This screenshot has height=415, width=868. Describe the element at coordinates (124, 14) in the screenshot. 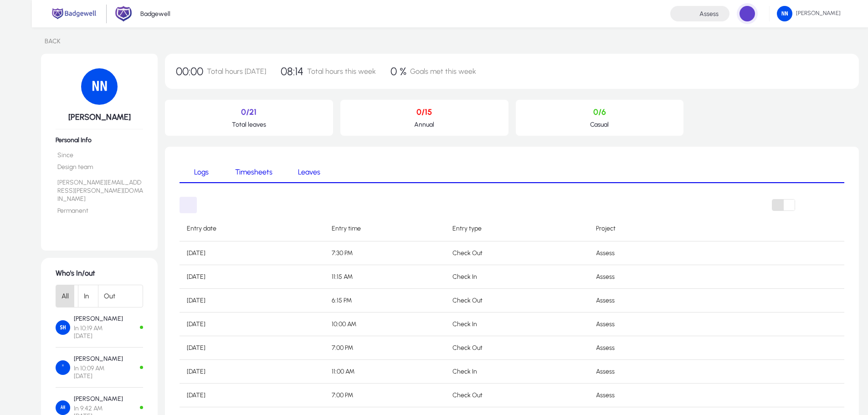

I see `img: 2.png` at that location.